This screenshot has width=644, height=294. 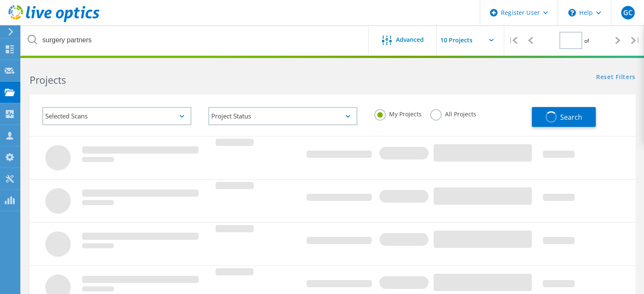 I want to click on span: Search, so click(x=571, y=117).